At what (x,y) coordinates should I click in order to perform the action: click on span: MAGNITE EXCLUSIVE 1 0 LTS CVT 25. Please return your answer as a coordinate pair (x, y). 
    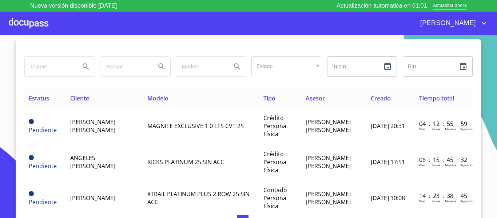
    Looking at the image, I should click on (195, 126).